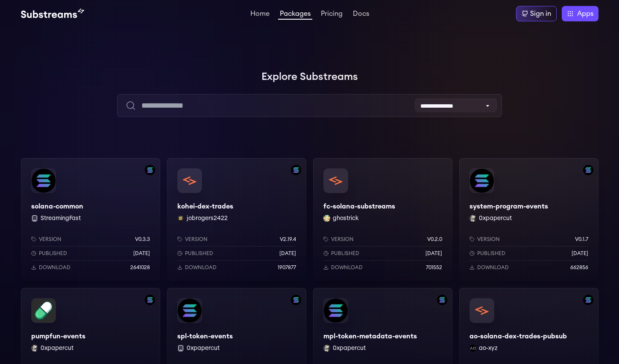  What do you see at coordinates (529, 220) in the screenshot?
I see `a: Filter by solana networksystem-program-eventssystem-program-events0xpapercut 0xpapercutVersionv0....` at bounding box center [529, 220].